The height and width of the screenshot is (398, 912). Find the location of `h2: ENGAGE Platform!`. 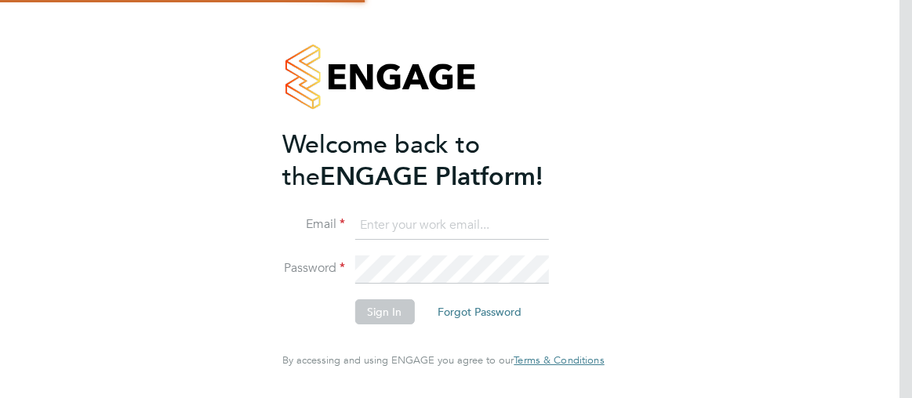

h2: ENGAGE Platform! is located at coordinates (435, 161).